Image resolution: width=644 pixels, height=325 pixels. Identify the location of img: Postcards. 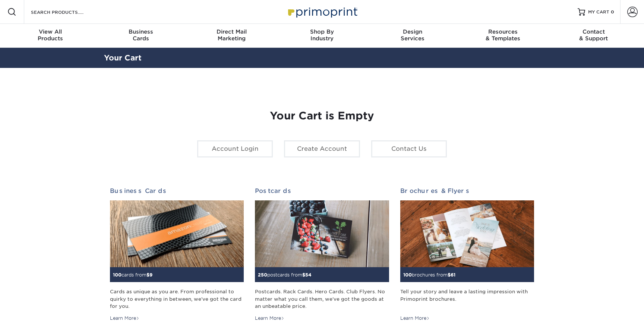
(321, 234).